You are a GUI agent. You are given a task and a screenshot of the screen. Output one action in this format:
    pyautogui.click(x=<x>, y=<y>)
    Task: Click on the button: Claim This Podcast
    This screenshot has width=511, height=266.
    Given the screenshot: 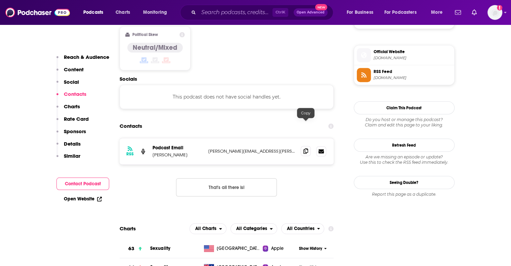 What is the action you would take?
    pyautogui.click(x=404, y=108)
    